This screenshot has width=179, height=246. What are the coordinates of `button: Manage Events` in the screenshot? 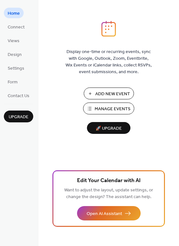 It's located at (109, 108).